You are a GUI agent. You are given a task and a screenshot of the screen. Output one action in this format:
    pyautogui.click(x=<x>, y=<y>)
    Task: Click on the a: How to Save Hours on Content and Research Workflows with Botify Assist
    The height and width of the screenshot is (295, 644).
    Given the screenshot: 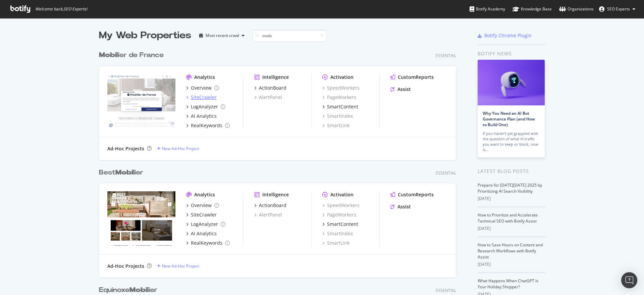 What is the action you would take?
    pyautogui.click(x=510, y=251)
    